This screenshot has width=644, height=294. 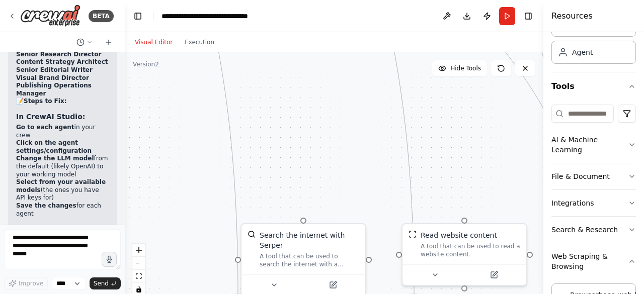 What do you see at coordinates (109, 42) in the screenshot?
I see `button: Start a new chat` at bounding box center [109, 42].